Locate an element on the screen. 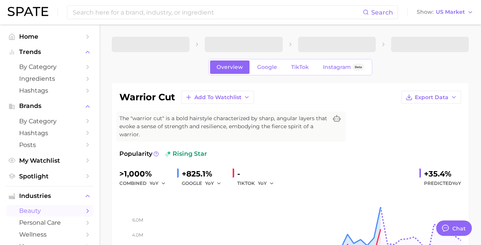 Image resolution: width=481 pixels, height=245 pixels. span: The "warrior cut" is a bold hairstyle characterized by sharp, angular layers that evoke a sense o... is located at coordinates (224, 126).